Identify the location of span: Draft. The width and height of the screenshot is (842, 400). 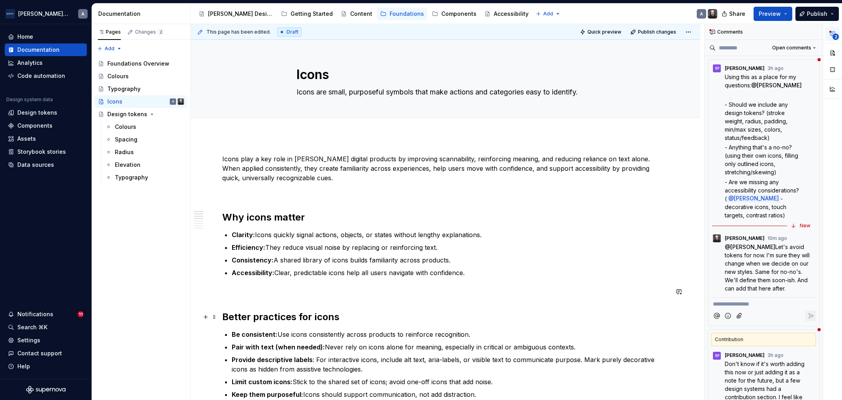
(293, 32).